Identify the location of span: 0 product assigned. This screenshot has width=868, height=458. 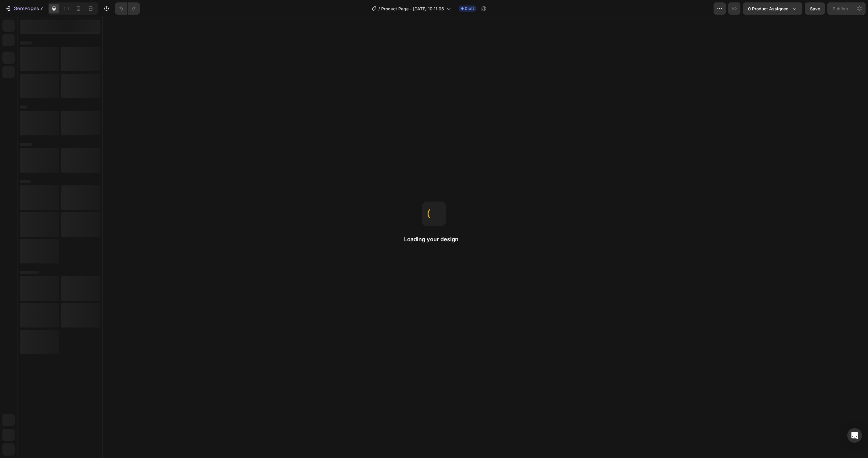
(768, 9).